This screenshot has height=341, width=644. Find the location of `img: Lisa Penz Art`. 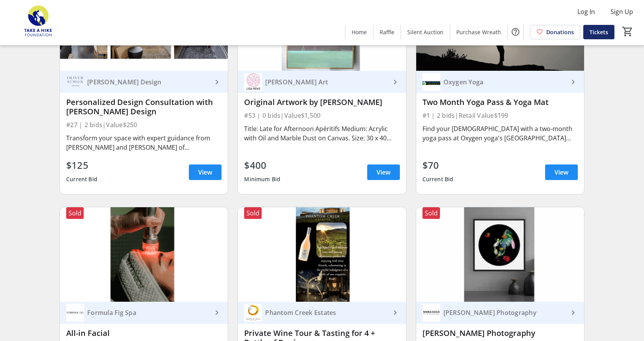

img: Lisa Penz Art is located at coordinates (253, 82).